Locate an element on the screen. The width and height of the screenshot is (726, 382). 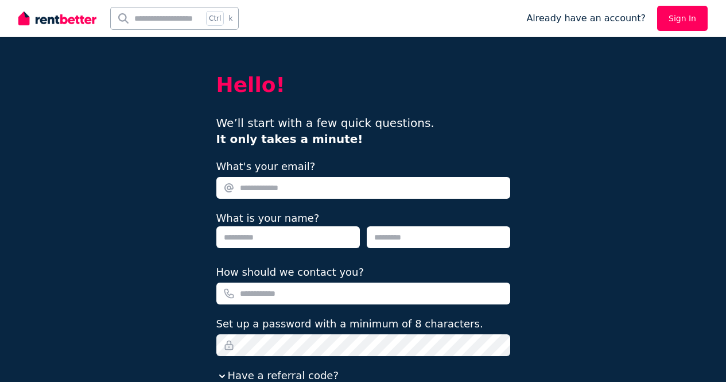
label: What is your name? is located at coordinates (268, 218).